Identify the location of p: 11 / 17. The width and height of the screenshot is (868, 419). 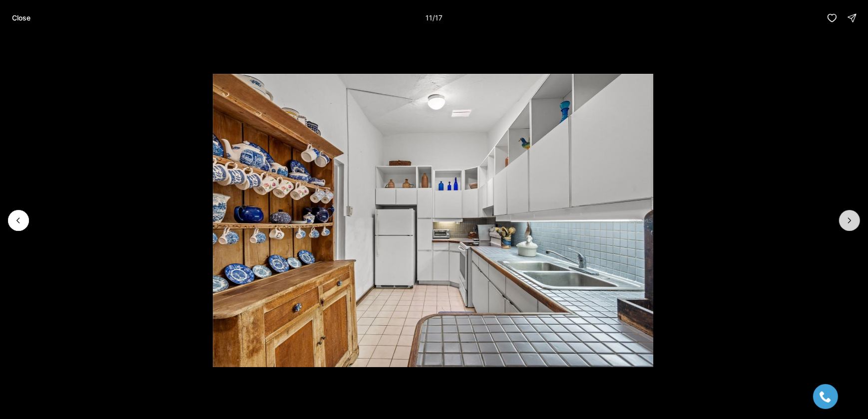
(434, 17).